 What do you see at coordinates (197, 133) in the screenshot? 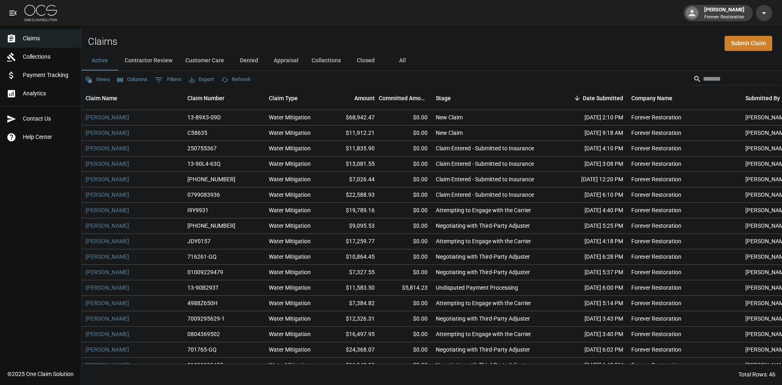
I see `div: C58635` at bounding box center [197, 133].